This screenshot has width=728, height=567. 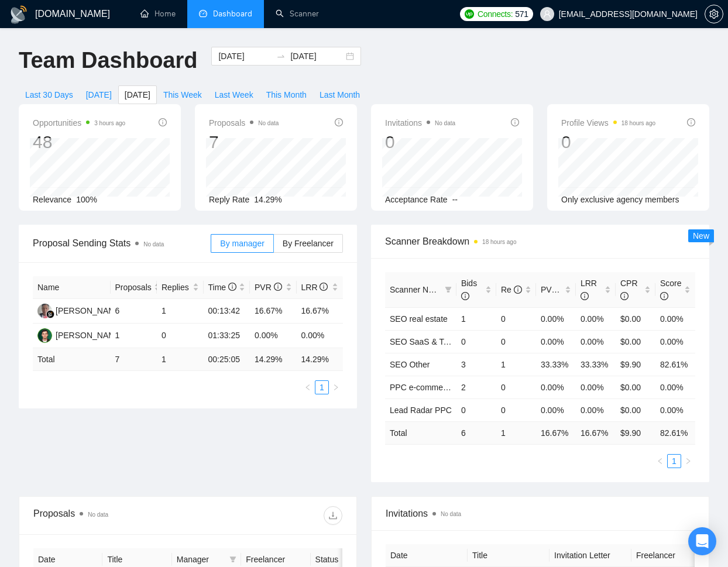 I want to click on button: download, so click(x=333, y=516).